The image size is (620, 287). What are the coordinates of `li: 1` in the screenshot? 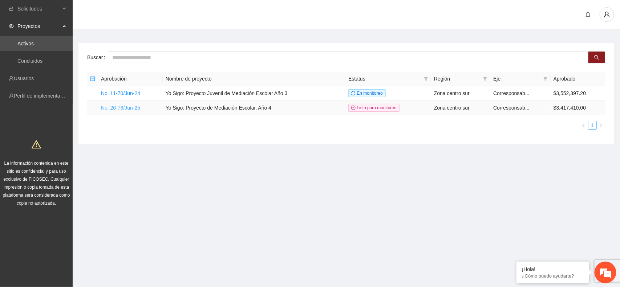 It's located at (592, 125).